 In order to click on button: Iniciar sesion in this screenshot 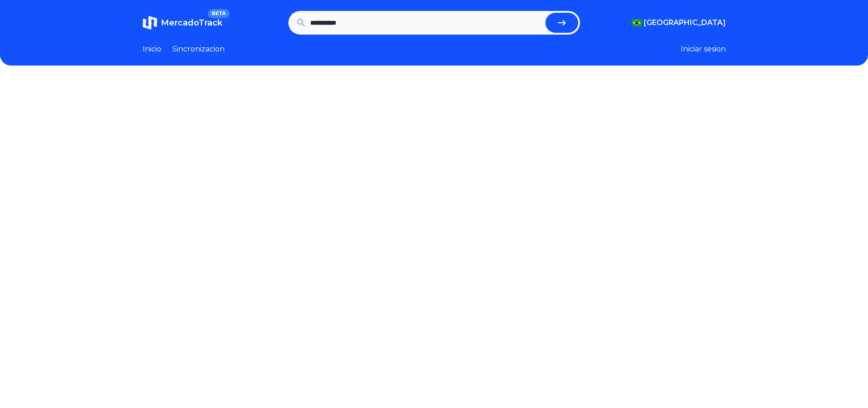, I will do `click(703, 49)`.